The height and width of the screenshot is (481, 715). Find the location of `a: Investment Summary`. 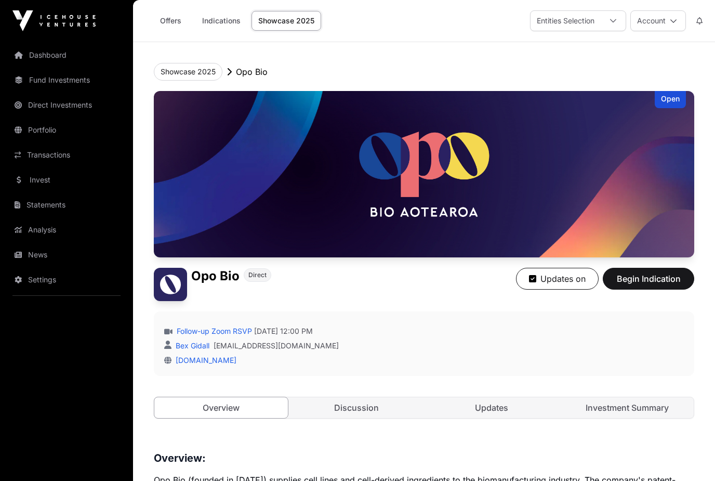

a: Investment Summary is located at coordinates (627, 407).